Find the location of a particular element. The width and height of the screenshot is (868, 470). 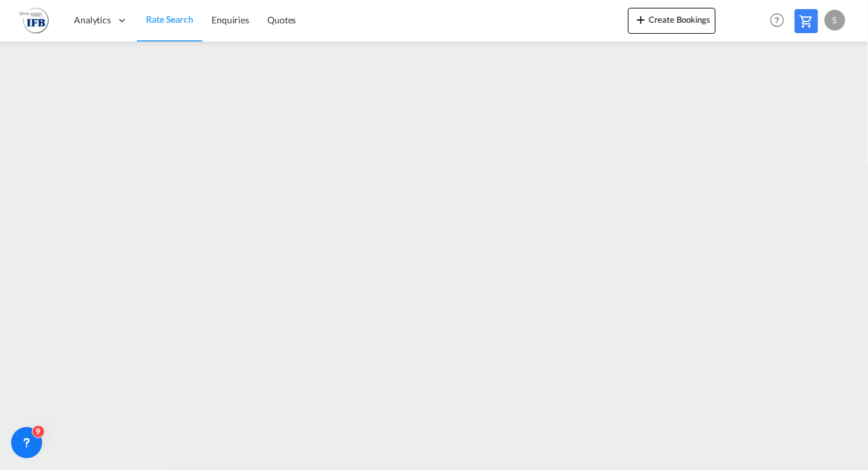

button: icon-plus 400-fgCreate Bookings is located at coordinates (671, 21).